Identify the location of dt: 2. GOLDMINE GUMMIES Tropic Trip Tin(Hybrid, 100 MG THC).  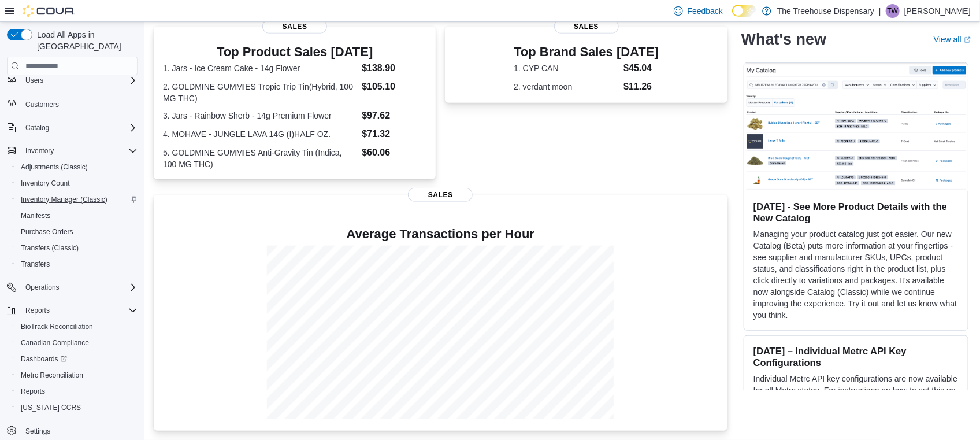
(260, 93).